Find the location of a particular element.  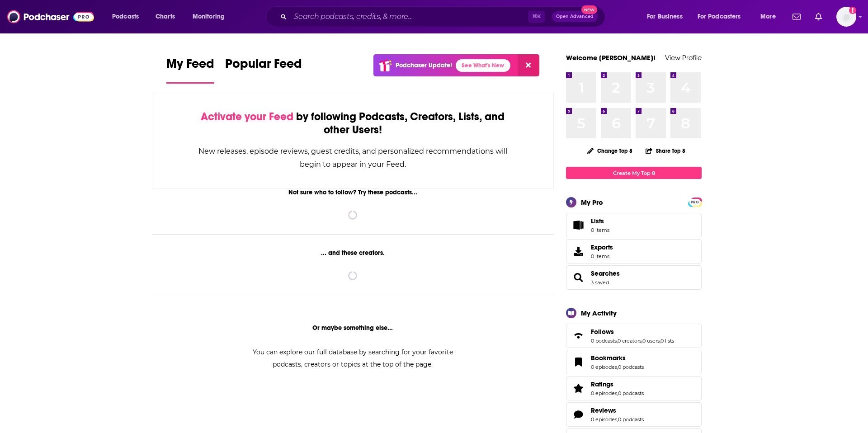

a: Lists is located at coordinates (633, 225).